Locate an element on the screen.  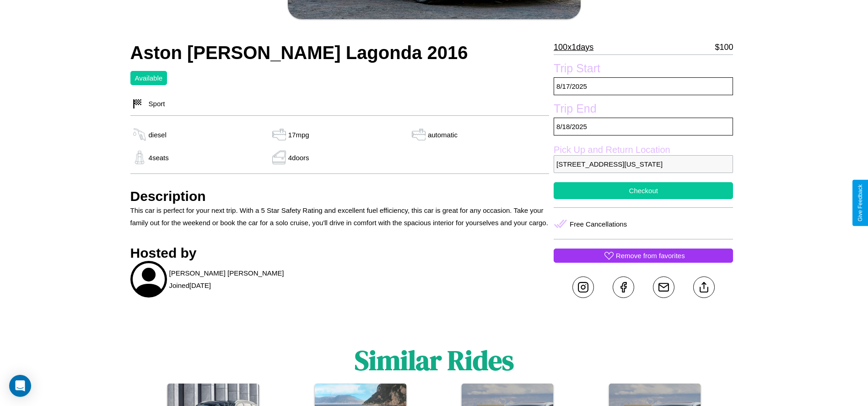
h3: Hosted by is located at coordinates (340, 253).